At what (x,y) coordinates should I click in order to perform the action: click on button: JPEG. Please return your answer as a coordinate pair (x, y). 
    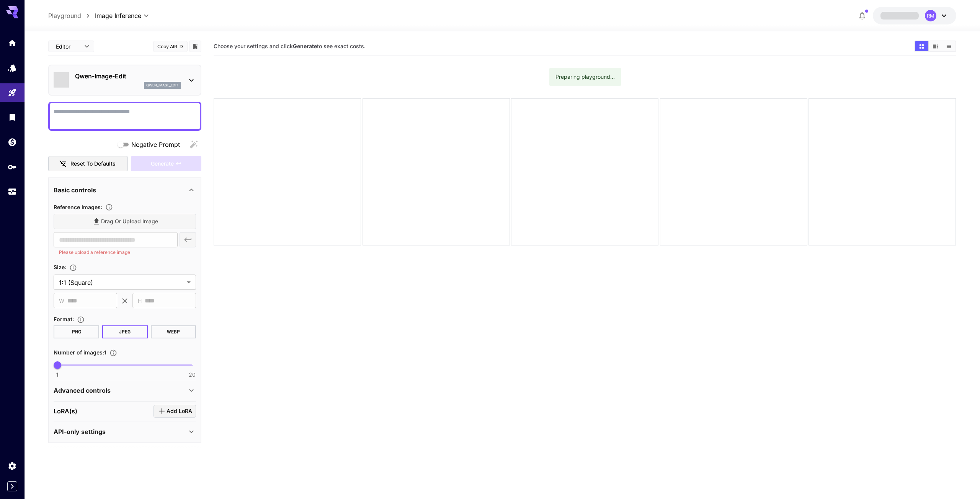
    Looking at the image, I should click on (125, 332).